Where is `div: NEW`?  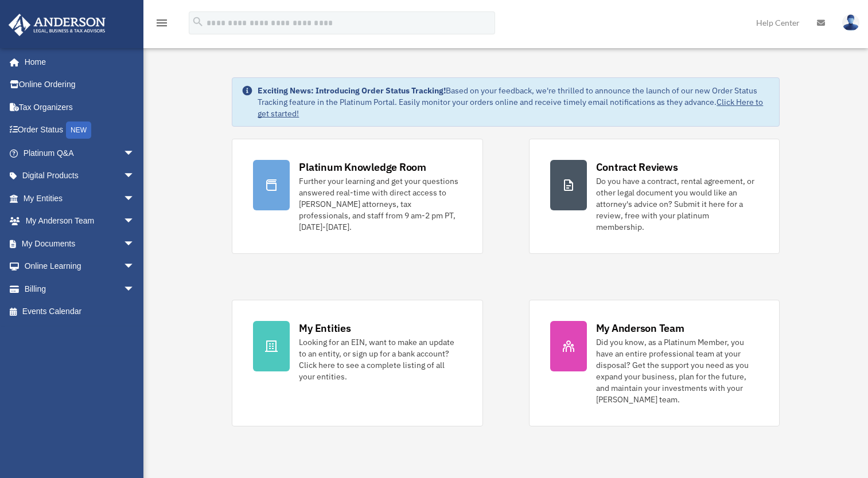
div: NEW is located at coordinates (78, 130).